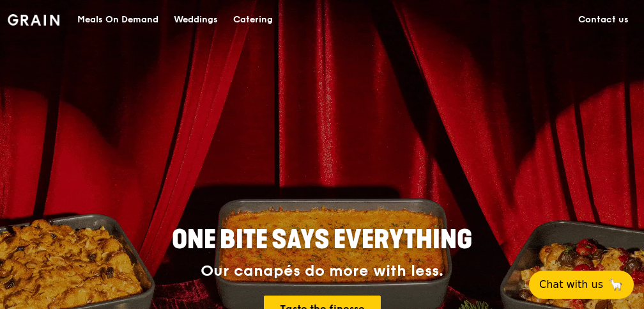  What do you see at coordinates (253, 20) in the screenshot?
I see `div: Catering` at bounding box center [253, 20].